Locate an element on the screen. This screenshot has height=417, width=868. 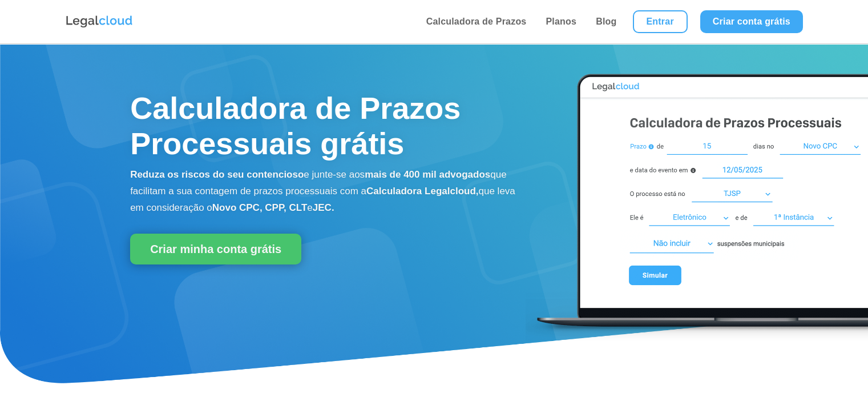
b: mais de 400 mil advogados is located at coordinates (428, 174).